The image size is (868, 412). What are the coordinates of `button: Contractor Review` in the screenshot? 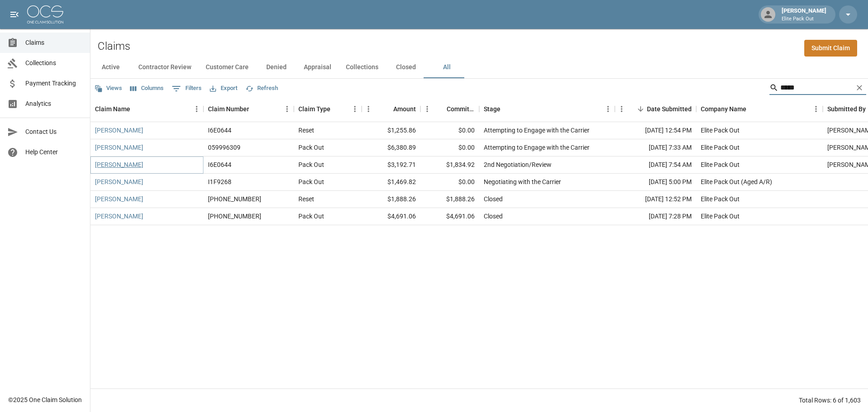 It's located at (165, 67).